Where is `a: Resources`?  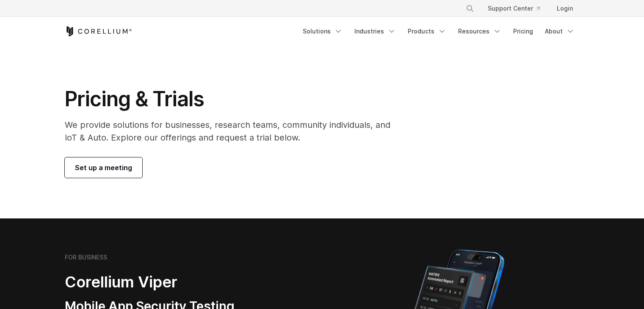
a: Resources is located at coordinates (480, 31).